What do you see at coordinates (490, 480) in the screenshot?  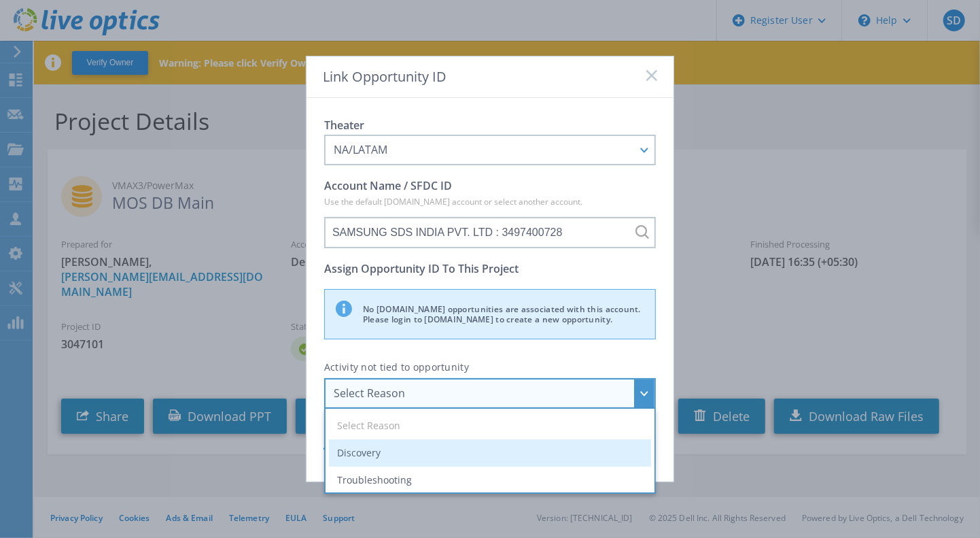 I see `li: Troubleshooting` at bounding box center [490, 480].